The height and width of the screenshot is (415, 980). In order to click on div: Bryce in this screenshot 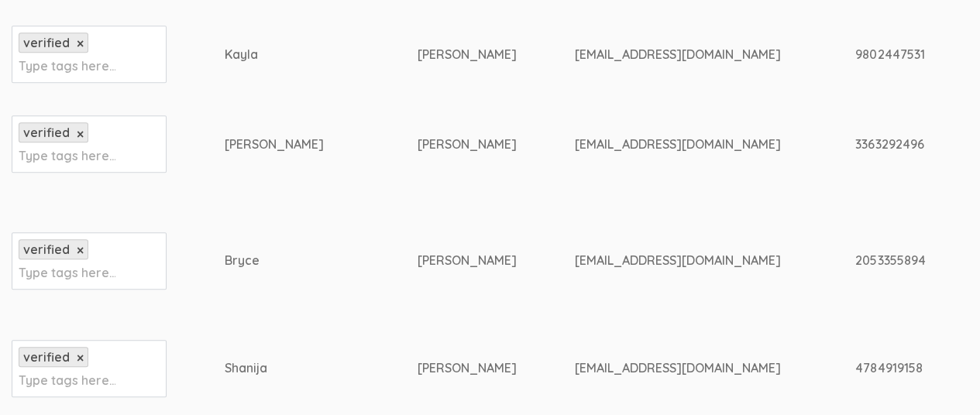, I will do `click(292, 260)`.